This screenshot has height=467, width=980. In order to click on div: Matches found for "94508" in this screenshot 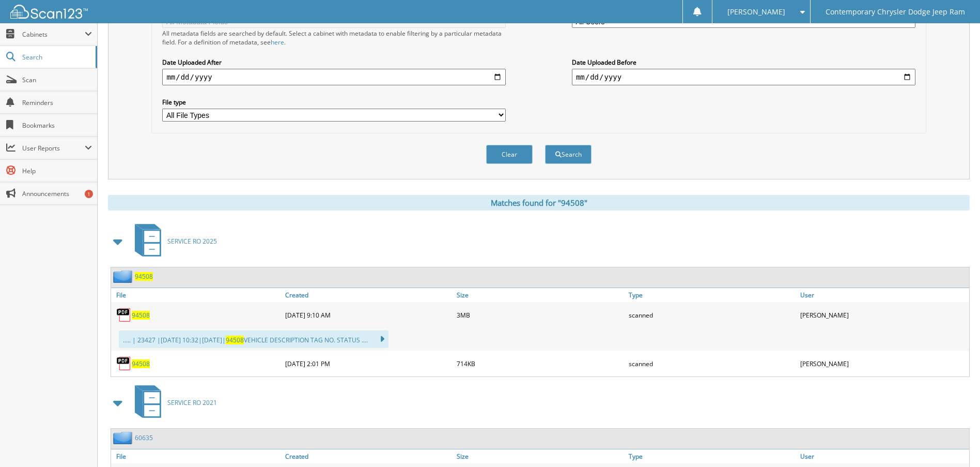, I will do `click(539, 203)`.